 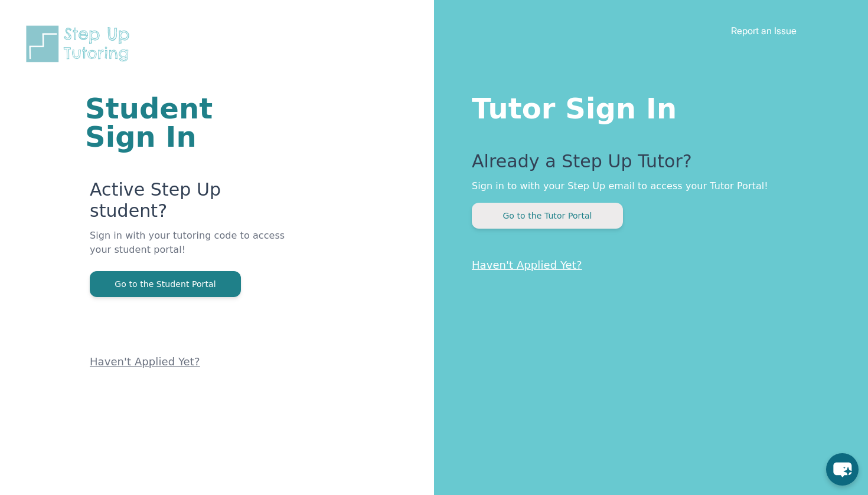 I want to click on button: Go to the Tutor Portal, so click(x=547, y=216).